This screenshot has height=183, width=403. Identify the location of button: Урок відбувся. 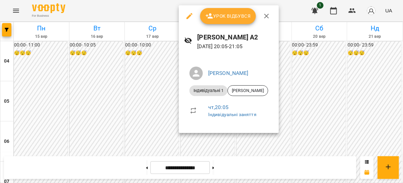
(228, 16).